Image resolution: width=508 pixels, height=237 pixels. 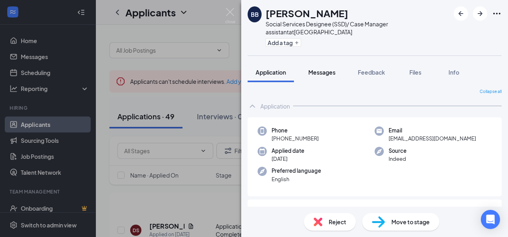 I want to click on span: English, so click(x=297, y=179).